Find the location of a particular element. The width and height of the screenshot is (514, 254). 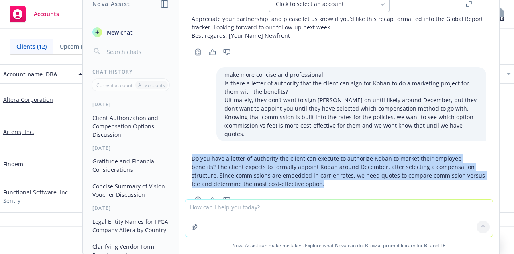

button: New chat is located at coordinates (131, 32).